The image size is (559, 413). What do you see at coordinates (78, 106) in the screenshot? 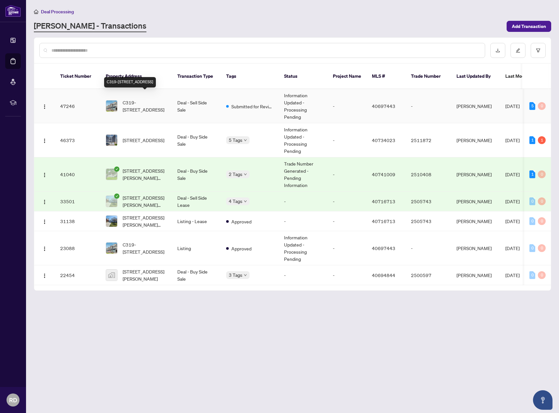
I see `td: 47246` at bounding box center [78, 106].